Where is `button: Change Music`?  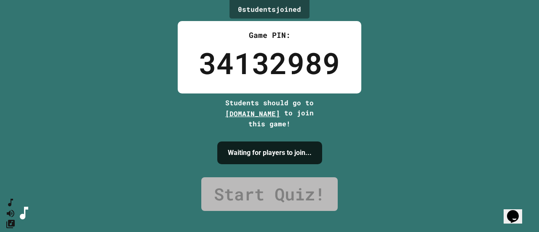 button: Change Music is located at coordinates (11, 224).